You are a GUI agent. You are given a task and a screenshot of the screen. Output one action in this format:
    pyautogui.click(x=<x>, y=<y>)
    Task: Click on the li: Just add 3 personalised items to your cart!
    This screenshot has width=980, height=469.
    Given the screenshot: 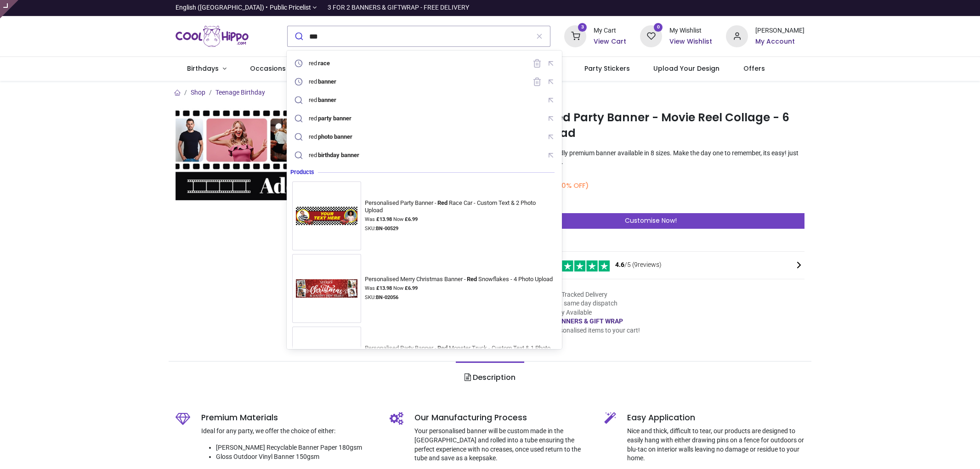 What is the action you would take?
    pyautogui.click(x=576, y=331)
    